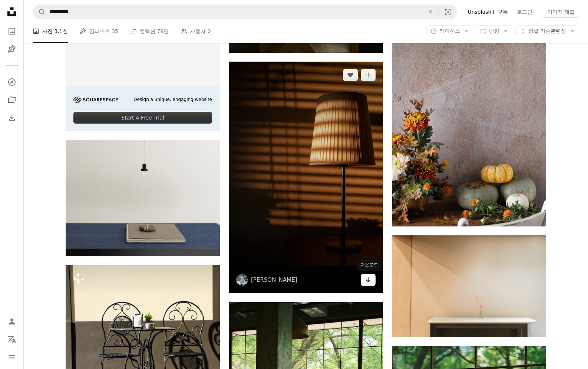 This screenshot has width=588, height=369. I want to click on button: 메뉴, so click(12, 357).